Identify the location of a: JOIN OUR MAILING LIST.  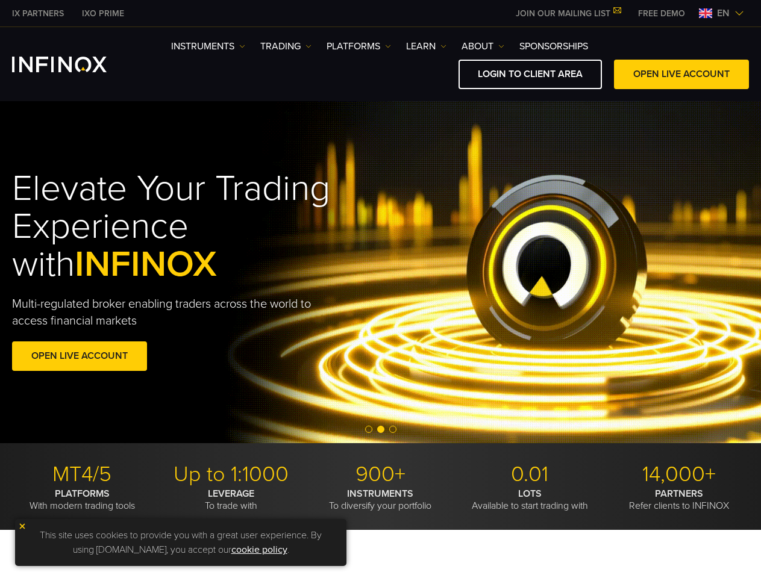
(568, 13).